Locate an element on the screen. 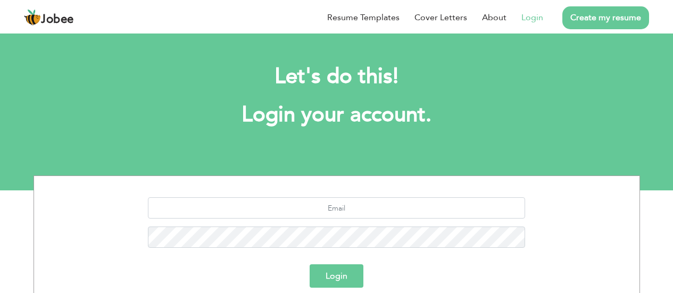 This screenshot has height=293, width=673. a: Jobee is located at coordinates (49, 18).